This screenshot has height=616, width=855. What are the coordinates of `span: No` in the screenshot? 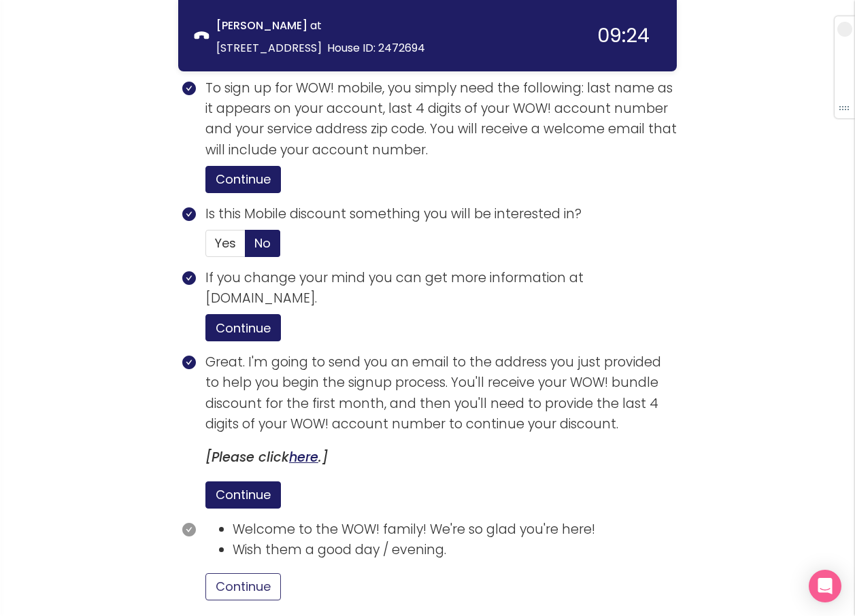 It's located at (263, 243).